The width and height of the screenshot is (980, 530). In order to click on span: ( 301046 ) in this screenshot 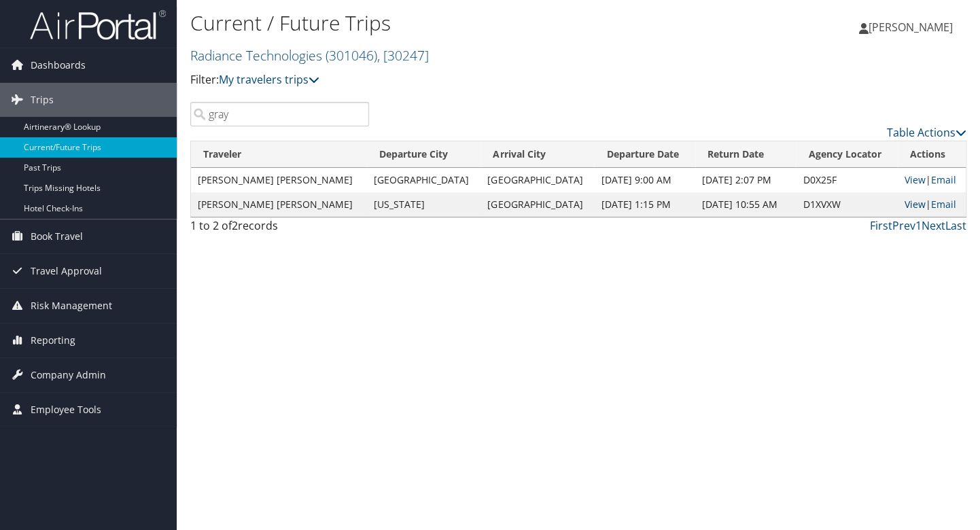, I will do `click(351, 55)`.